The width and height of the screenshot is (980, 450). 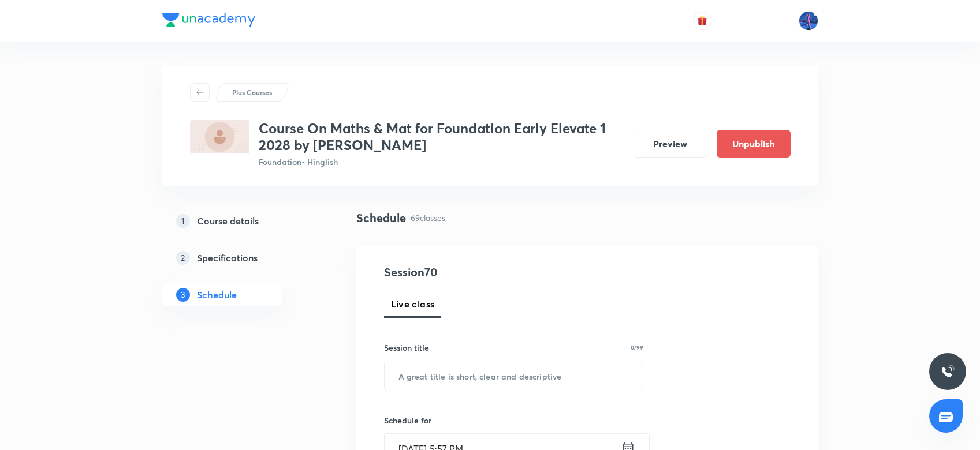 I want to click on button: Preview, so click(x=671, y=144).